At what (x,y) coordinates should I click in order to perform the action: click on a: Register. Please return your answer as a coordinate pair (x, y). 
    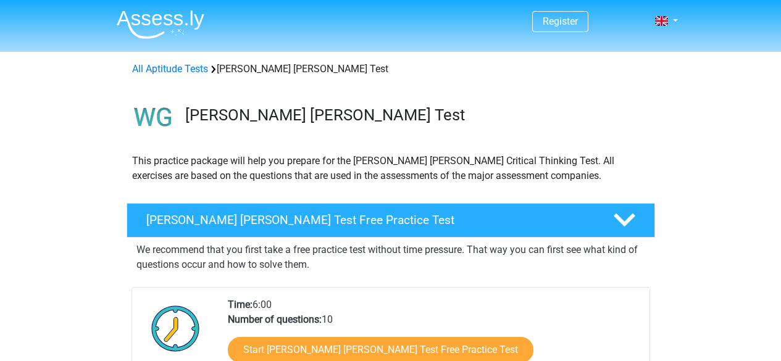
    Looking at the image, I should click on (560, 21).